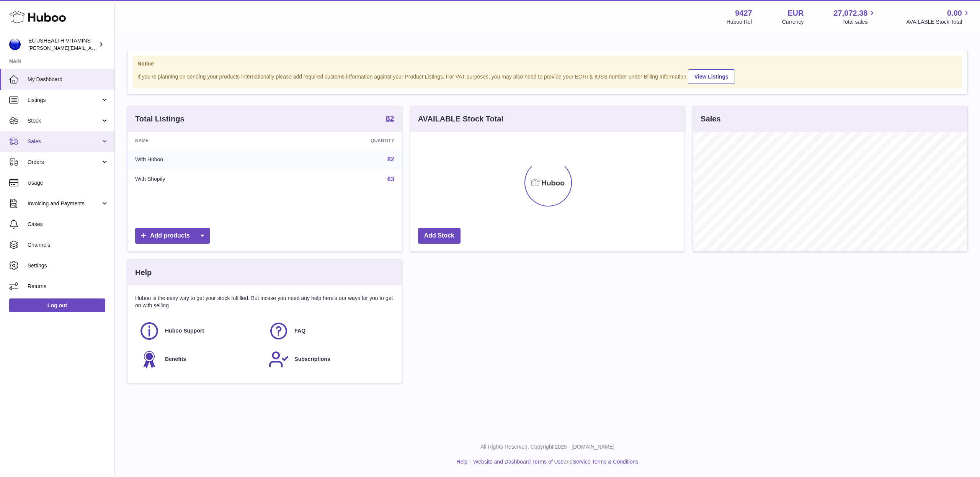 Image resolution: width=980 pixels, height=477 pixels. I want to click on div: Currency, so click(793, 22).